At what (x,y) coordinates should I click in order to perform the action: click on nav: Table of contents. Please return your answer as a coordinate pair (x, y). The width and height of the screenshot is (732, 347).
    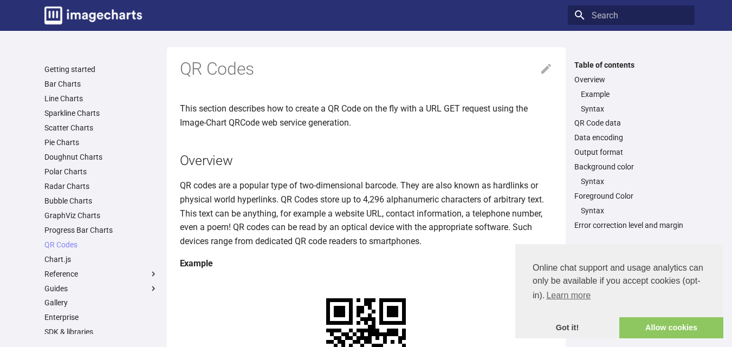
    Looking at the image, I should click on (631, 145).